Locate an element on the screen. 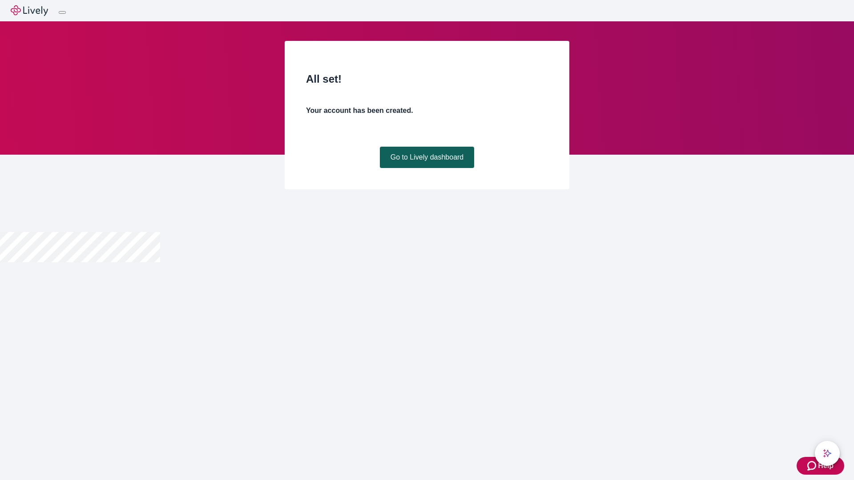 The image size is (854, 480). span: Help is located at coordinates (826, 466).